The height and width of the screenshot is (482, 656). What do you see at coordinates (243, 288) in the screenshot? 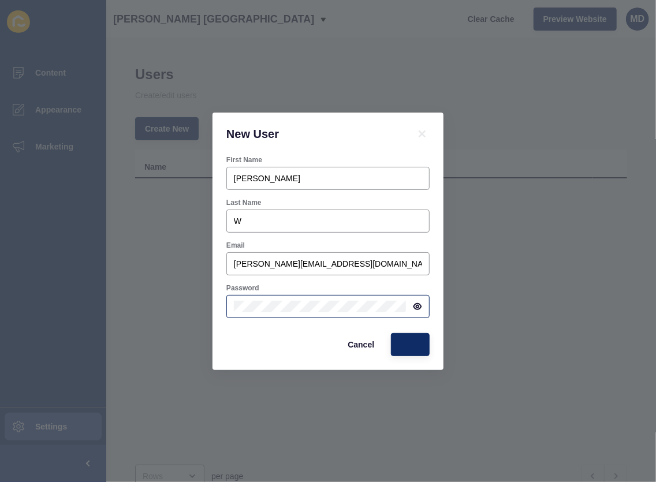
I see `label: Password` at bounding box center [243, 288].